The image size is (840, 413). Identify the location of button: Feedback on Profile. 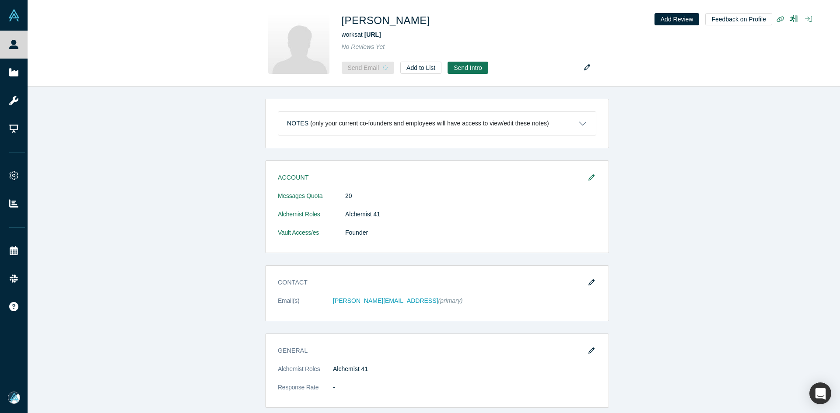
(738, 19).